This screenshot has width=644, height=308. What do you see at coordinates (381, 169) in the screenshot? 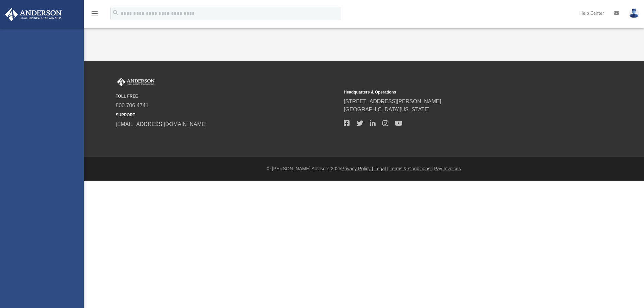
I see `a: Legal |` at bounding box center [381, 169].